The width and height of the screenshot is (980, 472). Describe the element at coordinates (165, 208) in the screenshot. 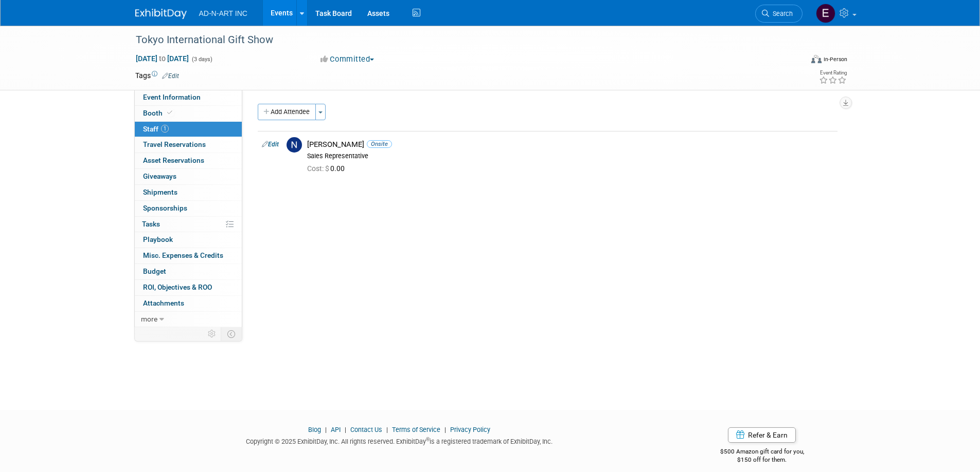

I see `span: Sponsorships` at that location.